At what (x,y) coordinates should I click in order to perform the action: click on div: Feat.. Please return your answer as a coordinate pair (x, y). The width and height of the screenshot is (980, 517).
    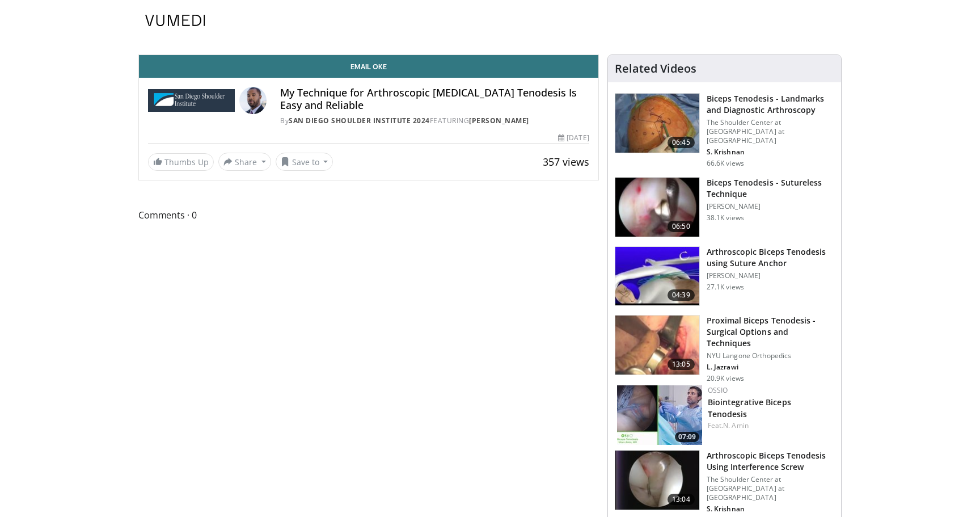
    Looking at the image, I should click on (769, 426).